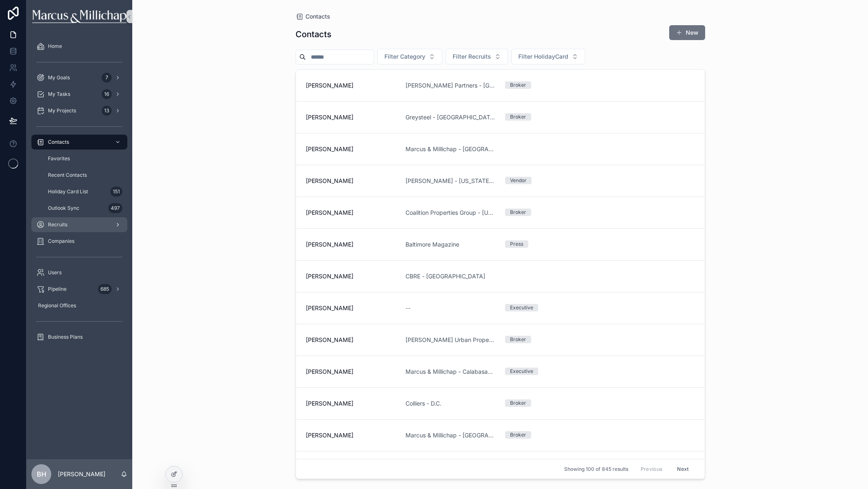 The height and width of the screenshot is (489, 868). I want to click on a: Baltimore Magazine, so click(432, 245).